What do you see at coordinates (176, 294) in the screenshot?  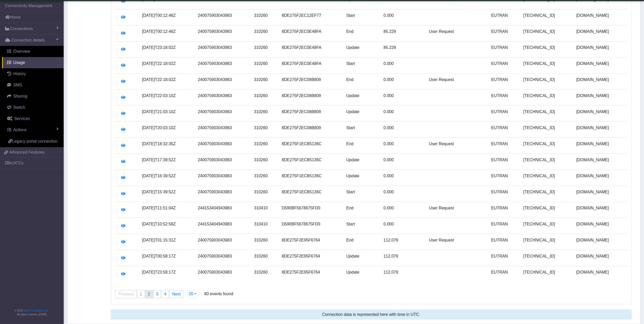 I see `a: Next page` at bounding box center [176, 294].